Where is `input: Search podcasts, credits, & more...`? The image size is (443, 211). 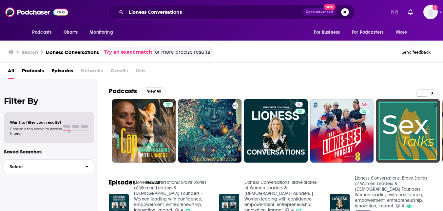
input: Search podcasts, credits, & more... is located at coordinates (214, 12).